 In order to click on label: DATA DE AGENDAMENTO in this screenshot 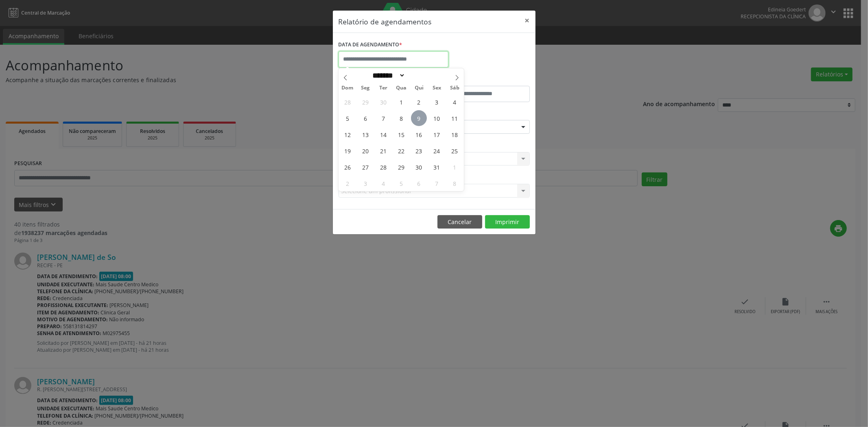, I will do `click(370, 45)`.